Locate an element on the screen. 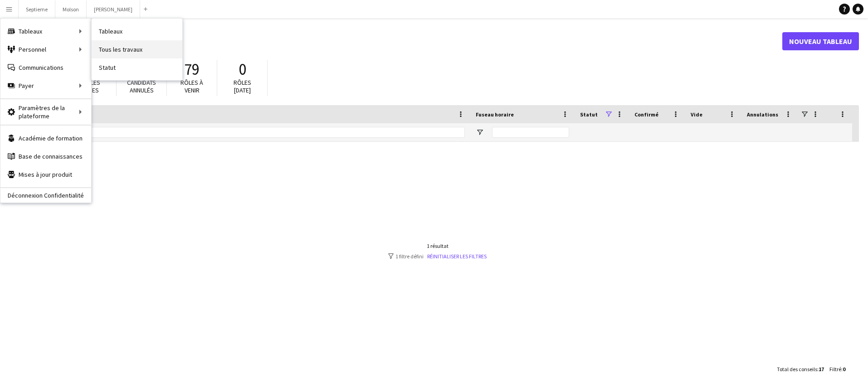 This screenshot has height=392, width=868. a: Académie de formation is located at coordinates (46, 138).